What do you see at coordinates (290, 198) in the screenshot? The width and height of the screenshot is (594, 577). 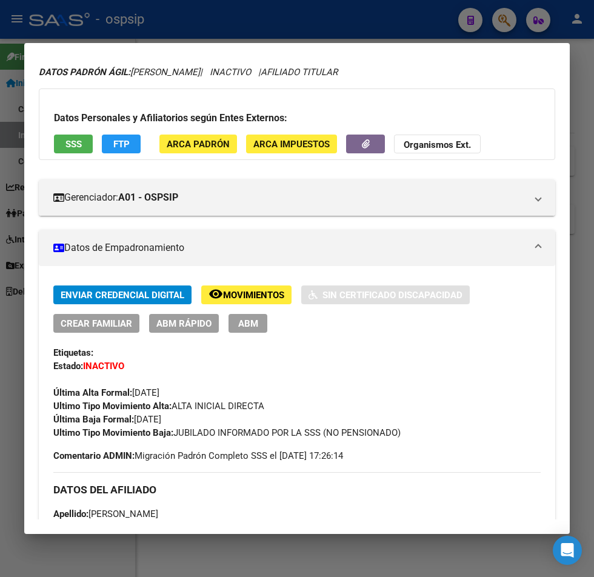 I see `mat-panel-title: Gerenciador:` at bounding box center [290, 198].